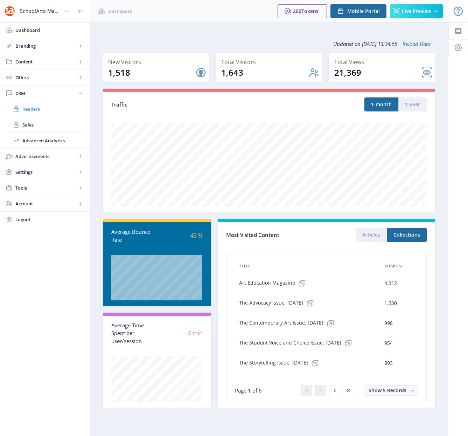  I want to click on button: Show 5 Records, so click(391, 390).